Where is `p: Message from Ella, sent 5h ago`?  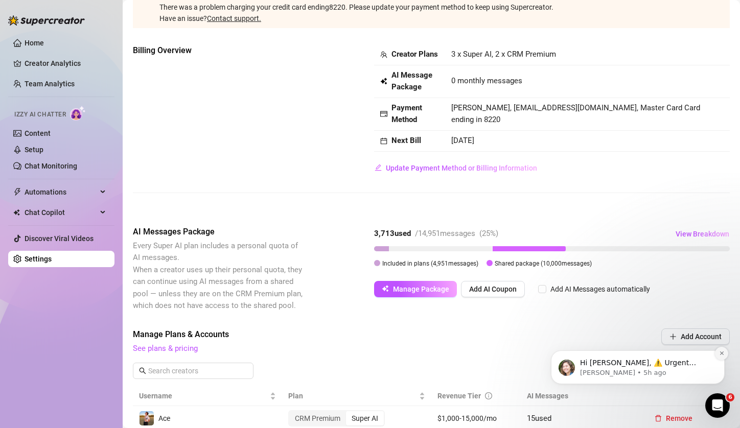
p: Message from Ella, sent 5h ago is located at coordinates (110, 87).